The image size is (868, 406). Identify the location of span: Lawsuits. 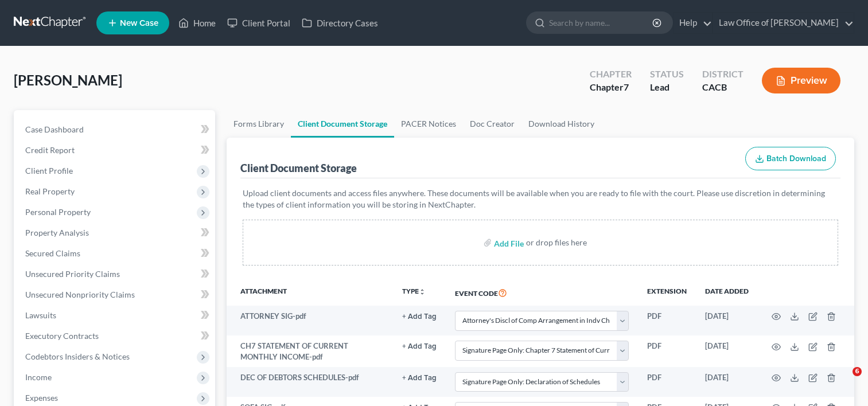
(40, 315).